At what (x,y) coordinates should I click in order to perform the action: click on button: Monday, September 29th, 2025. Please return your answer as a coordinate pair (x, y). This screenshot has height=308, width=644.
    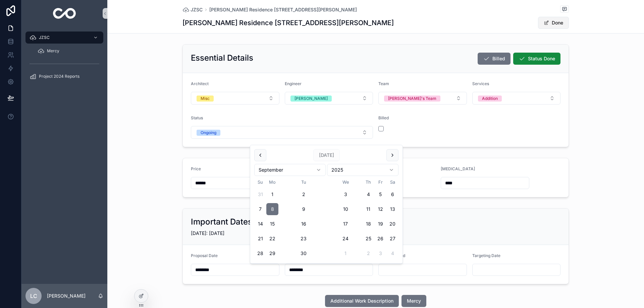
    Looking at the image, I should click on (273, 254).